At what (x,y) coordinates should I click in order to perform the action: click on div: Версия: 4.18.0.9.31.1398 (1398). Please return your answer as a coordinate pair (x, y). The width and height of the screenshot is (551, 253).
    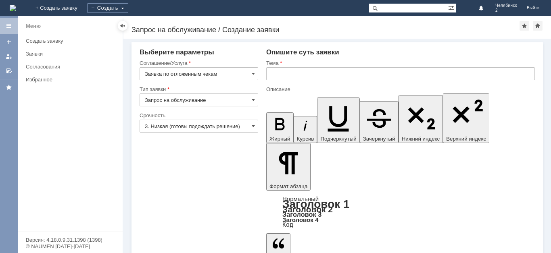
    Looking at the image, I should click on (70, 240).